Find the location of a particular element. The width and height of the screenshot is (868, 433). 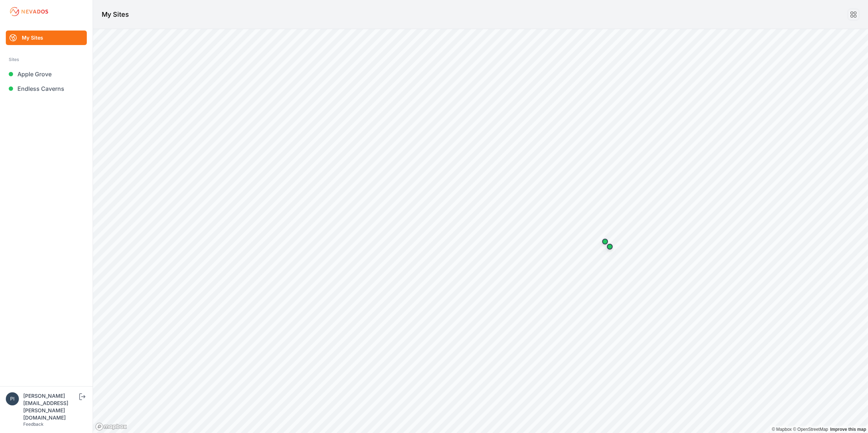

a: My Sites is located at coordinates (46, 37).